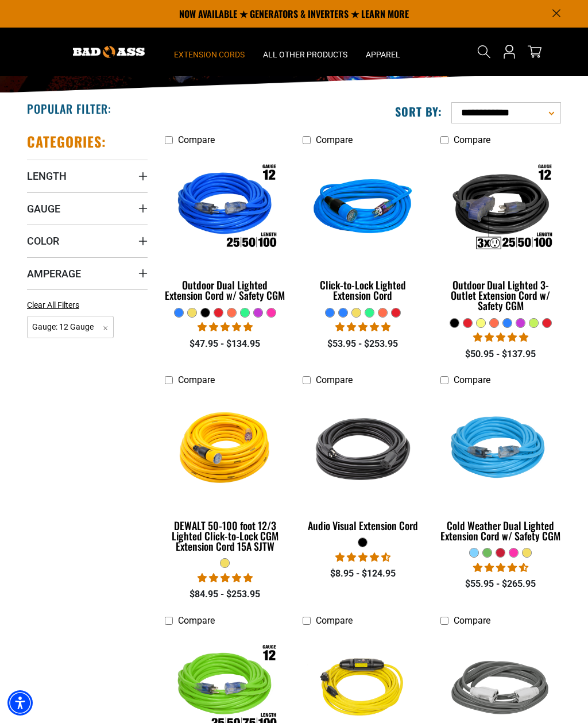 The image size is (588, 723). Describe the element at coordinates (66, 141) in the screenshot. I see `h2: Categories:` at that location.